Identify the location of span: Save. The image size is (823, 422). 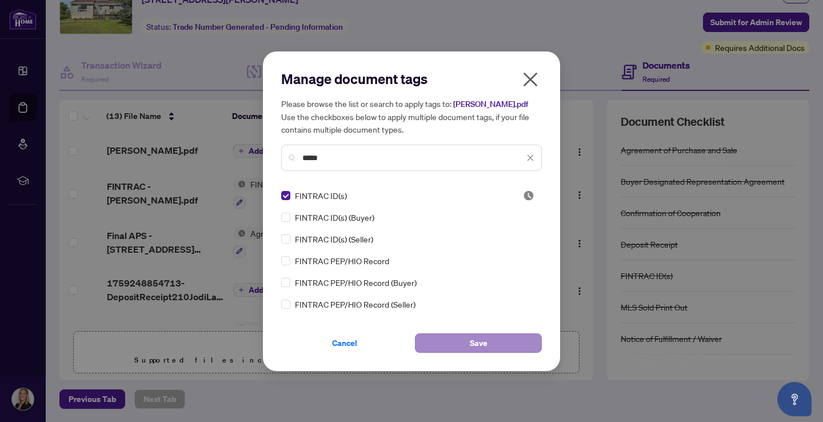
(478, 343).